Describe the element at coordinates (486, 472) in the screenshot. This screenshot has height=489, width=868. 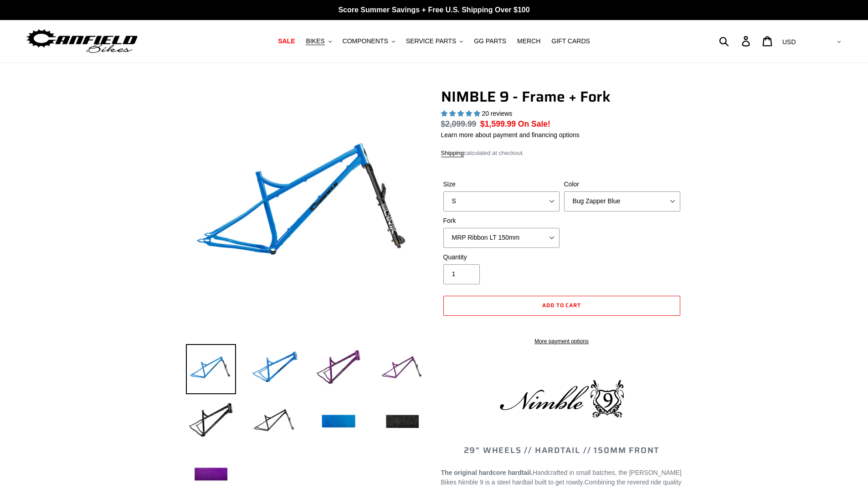
I see `strong: The original hardcore hardtail.` at that location.